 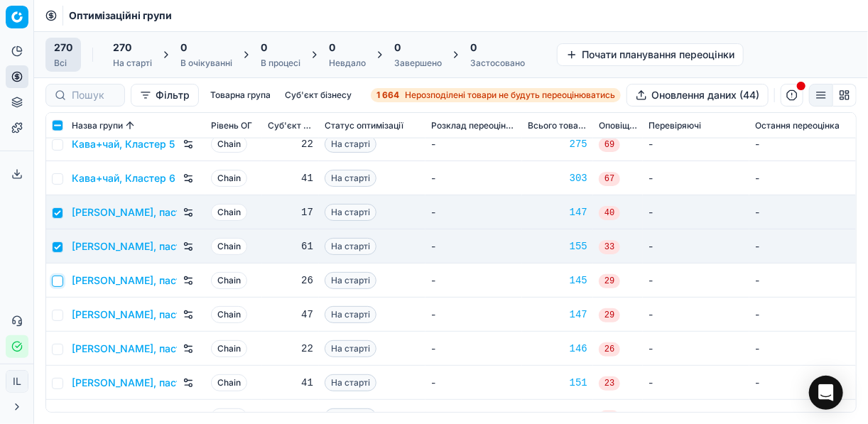 I want to click on a: 303, so click(x=558, y=178).